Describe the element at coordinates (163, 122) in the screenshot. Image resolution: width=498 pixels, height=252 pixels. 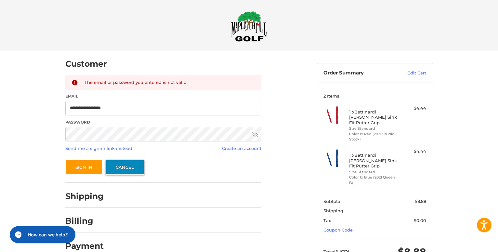
I see `label: Password` at that location.